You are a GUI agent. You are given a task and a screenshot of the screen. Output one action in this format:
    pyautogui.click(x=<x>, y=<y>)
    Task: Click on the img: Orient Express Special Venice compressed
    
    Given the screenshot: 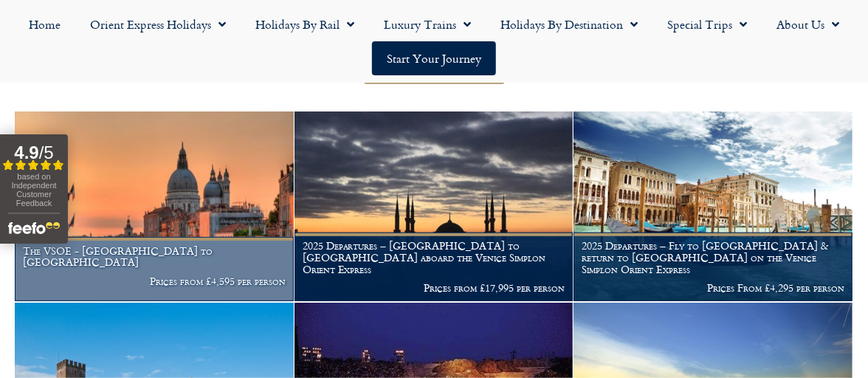 What is the action you would take?
    pyautogui.click(x=154, y=206)
    